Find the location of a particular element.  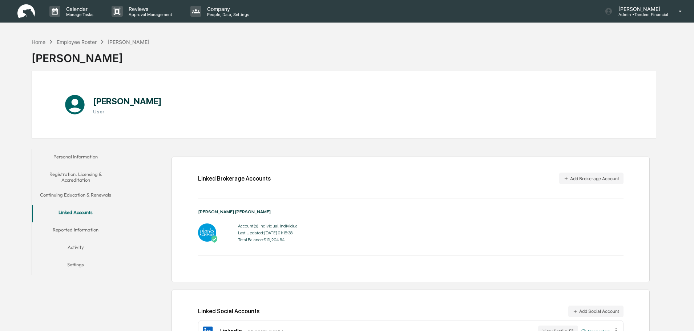

button: Linked Accounts is located at coordinates (76, 214).